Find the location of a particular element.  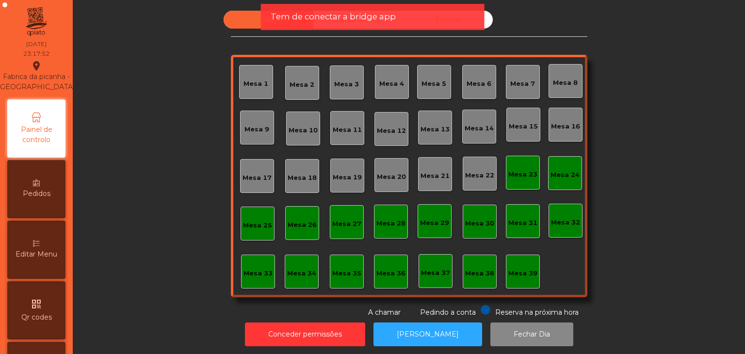

button: Conceder permissões is located at coordinates (305, 334).